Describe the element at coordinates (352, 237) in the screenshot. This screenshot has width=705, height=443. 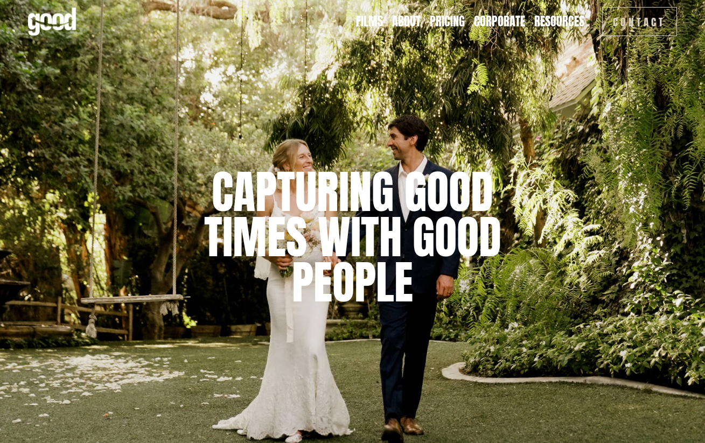
I see `h1: capturing good times with good people` at that location.